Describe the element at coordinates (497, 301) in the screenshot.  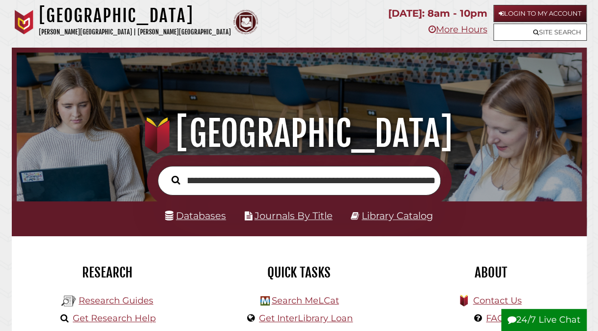
I see `a: Contact Us` at that location.